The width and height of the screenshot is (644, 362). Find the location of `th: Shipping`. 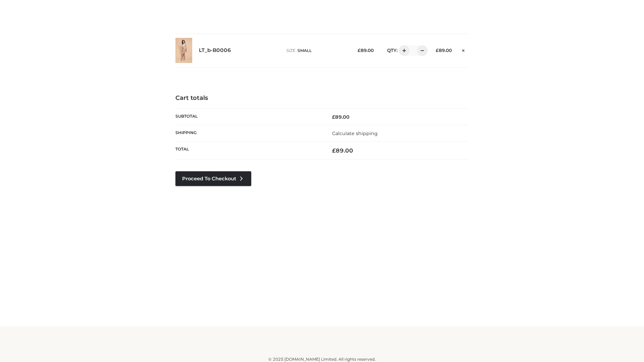

th: Shipping is located at coordinates (248, 133).